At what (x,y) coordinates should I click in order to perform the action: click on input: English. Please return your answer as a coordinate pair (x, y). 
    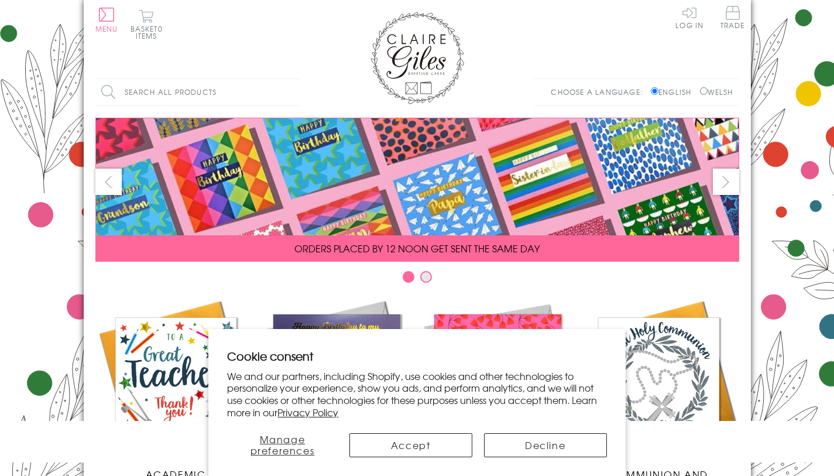
    Looking at the image, I should click on (654, 91).